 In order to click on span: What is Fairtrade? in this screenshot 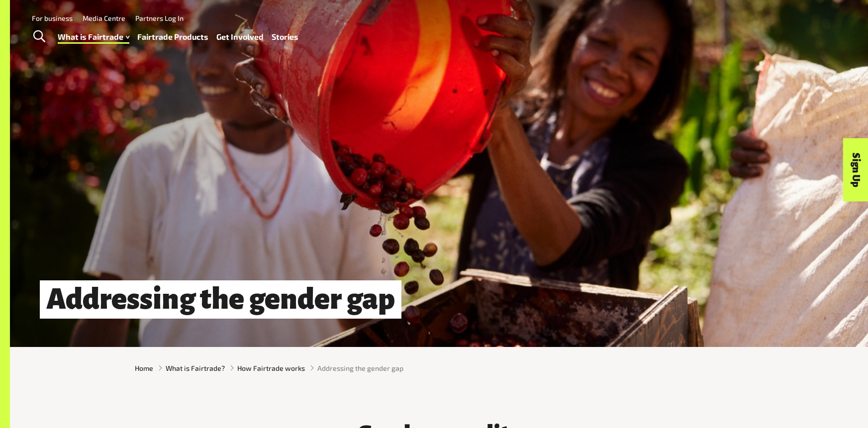, I will do `click(195, 368)`.